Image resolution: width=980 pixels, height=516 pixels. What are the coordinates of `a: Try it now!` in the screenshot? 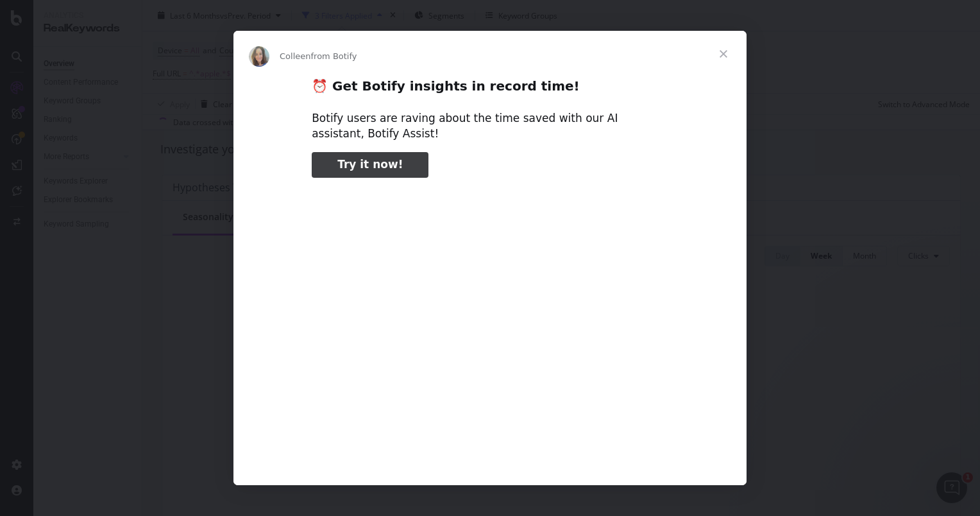 It's located at (370, 165).